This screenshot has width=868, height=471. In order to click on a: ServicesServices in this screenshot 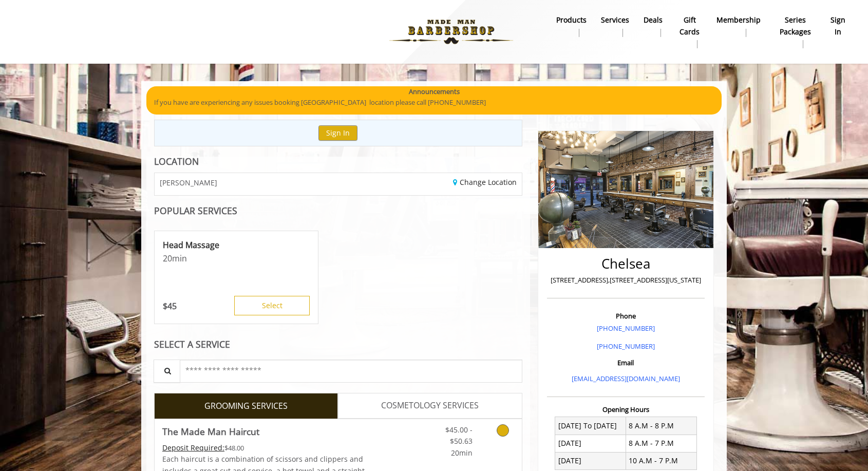, I will do `click(615, 26)`.